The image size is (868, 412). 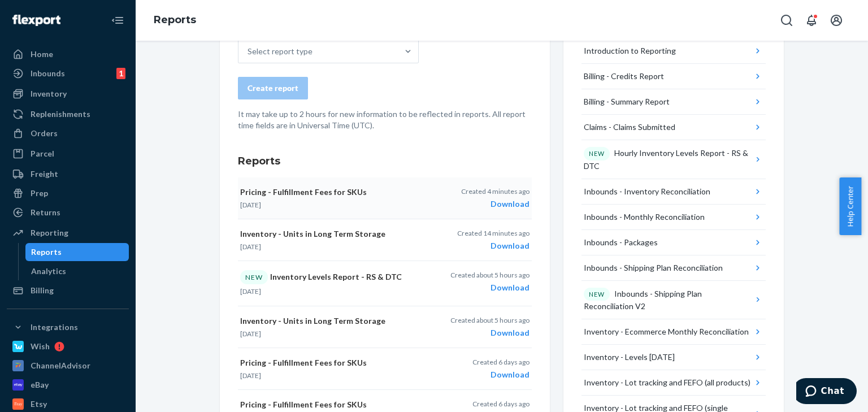 I want to click on a: ChannelAdvisor, so click(x=68, y=366).